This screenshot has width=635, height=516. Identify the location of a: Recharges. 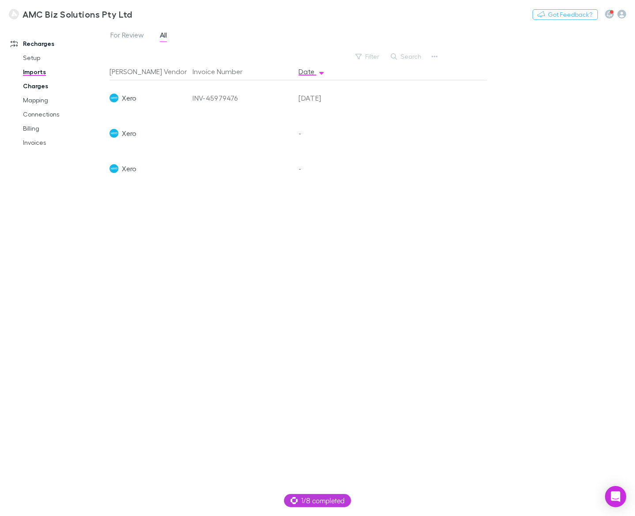
(58, 44).